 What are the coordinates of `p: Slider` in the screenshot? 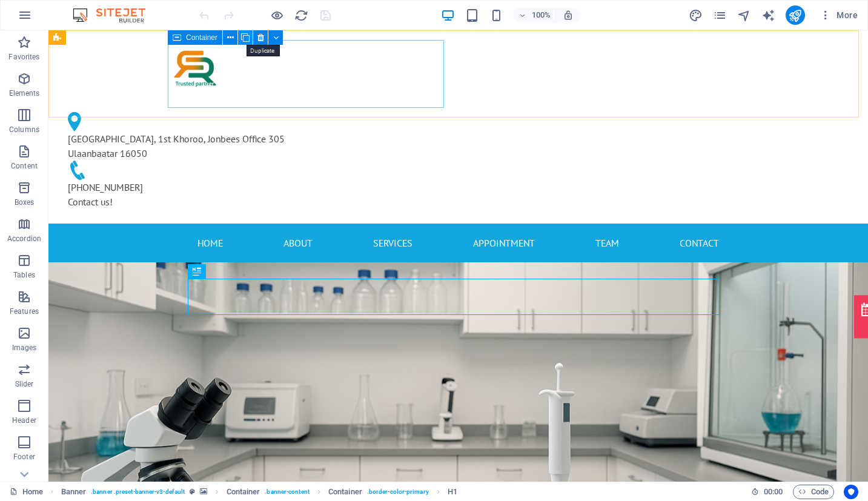 It's located at (24, 384).